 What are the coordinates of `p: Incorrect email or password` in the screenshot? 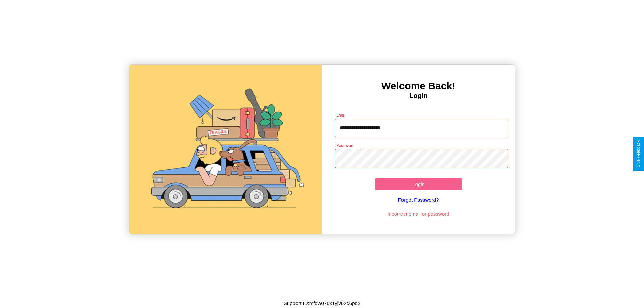 It's located at (419, 214).